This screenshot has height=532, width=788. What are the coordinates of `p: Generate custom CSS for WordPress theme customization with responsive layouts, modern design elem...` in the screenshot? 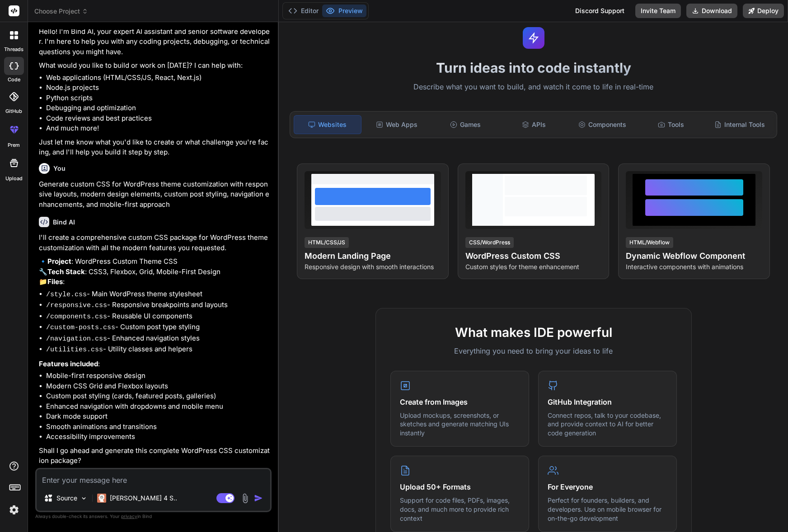 It's located at (154, 195).